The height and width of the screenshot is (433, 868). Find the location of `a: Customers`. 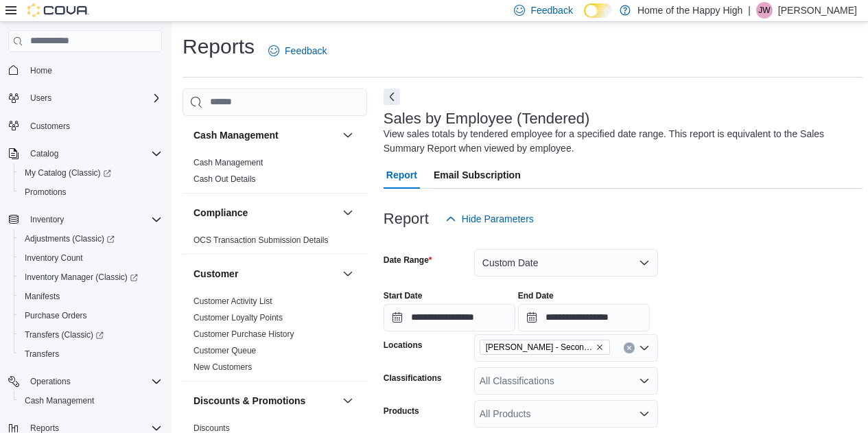

a: Customers is located at coordinates (50, 126).